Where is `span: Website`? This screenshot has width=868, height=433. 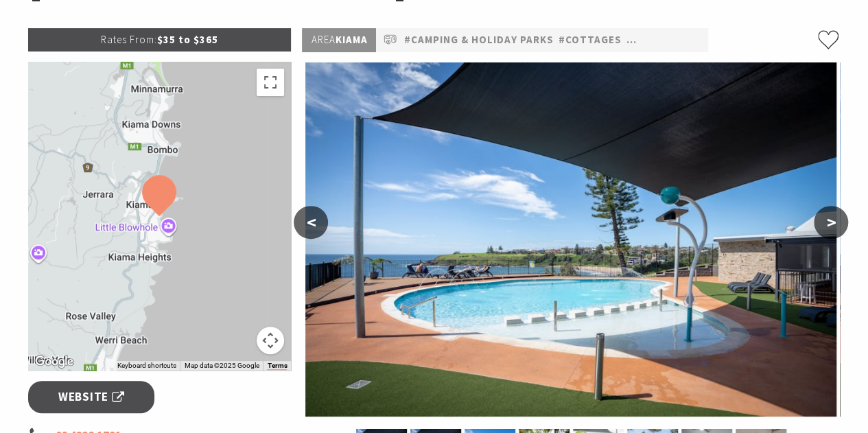 span: Website is located at coordinates (91, 397).